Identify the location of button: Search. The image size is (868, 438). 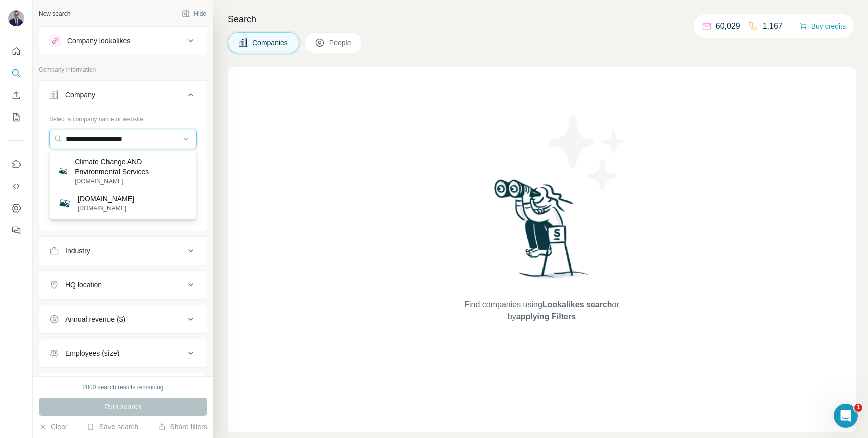
(16, 73).